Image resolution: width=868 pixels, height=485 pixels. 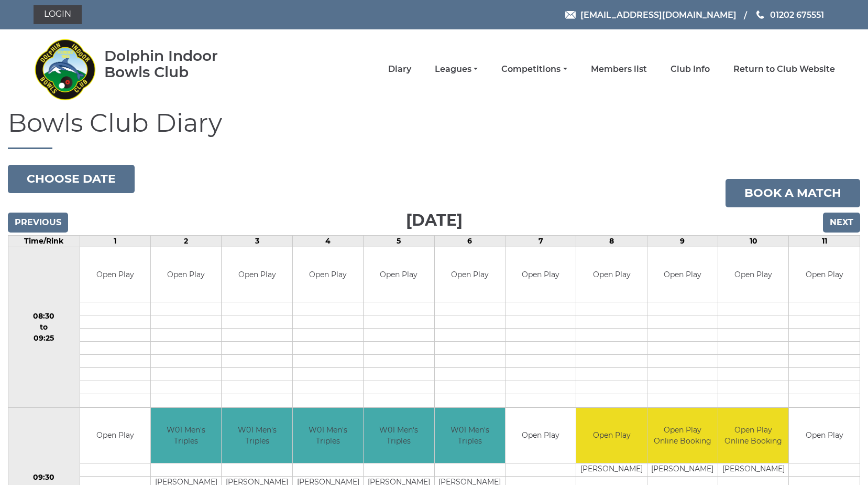 What do you see at coordinates (398, 241) in the screenshot?
I see `td: 5` at bounding box center [398, 241].